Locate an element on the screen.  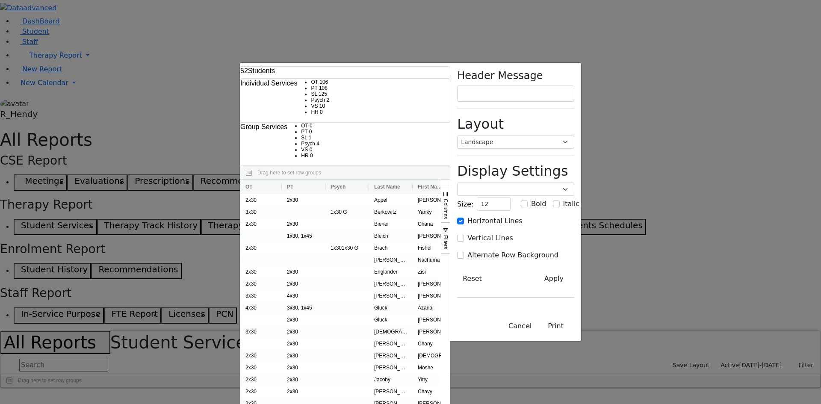
span: 106 is located at coordinates (324, 82).